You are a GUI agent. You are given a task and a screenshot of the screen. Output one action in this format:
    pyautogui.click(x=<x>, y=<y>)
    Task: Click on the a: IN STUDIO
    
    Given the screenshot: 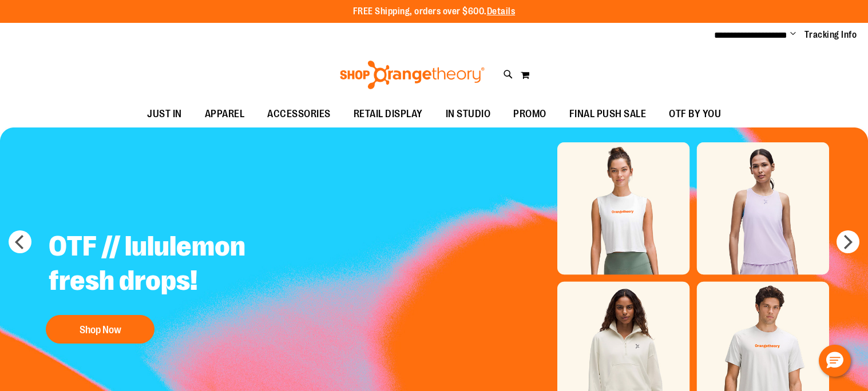 What is the action you would take?
    pyautogui.click(x=468, y=115)
    